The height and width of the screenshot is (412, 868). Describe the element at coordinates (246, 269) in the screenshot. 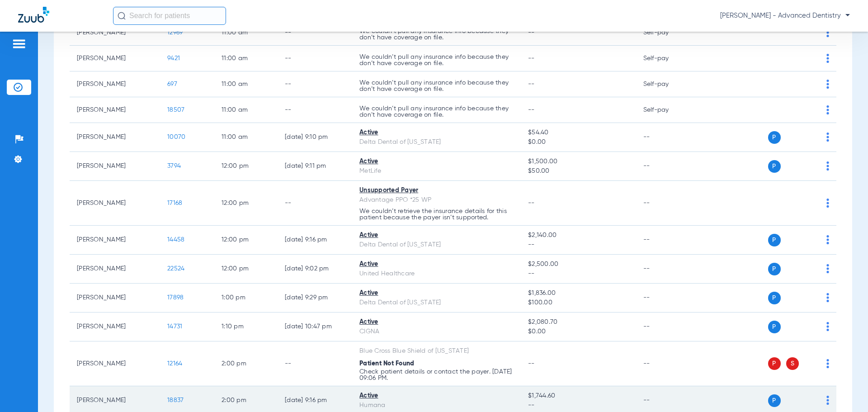

I see `td: 12:00 PM` at that location.